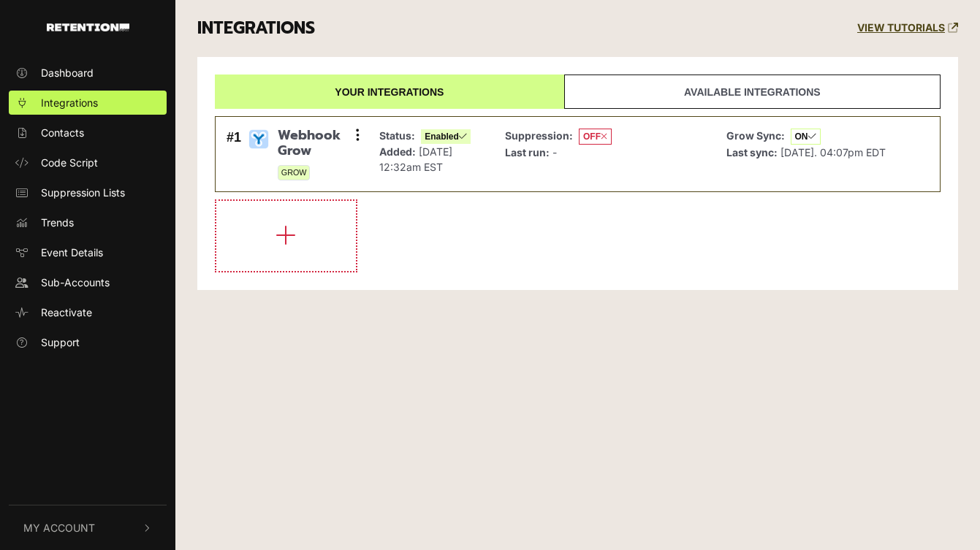  I want to click on span: Code Script, so click(69, 162).